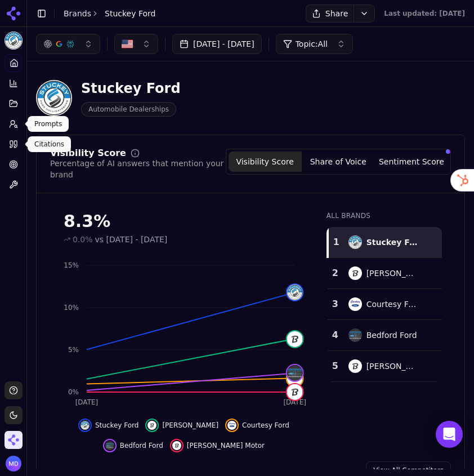 This screenshot has width=474, height=476. I want to click on tspan: 10%, so click(71, 308).